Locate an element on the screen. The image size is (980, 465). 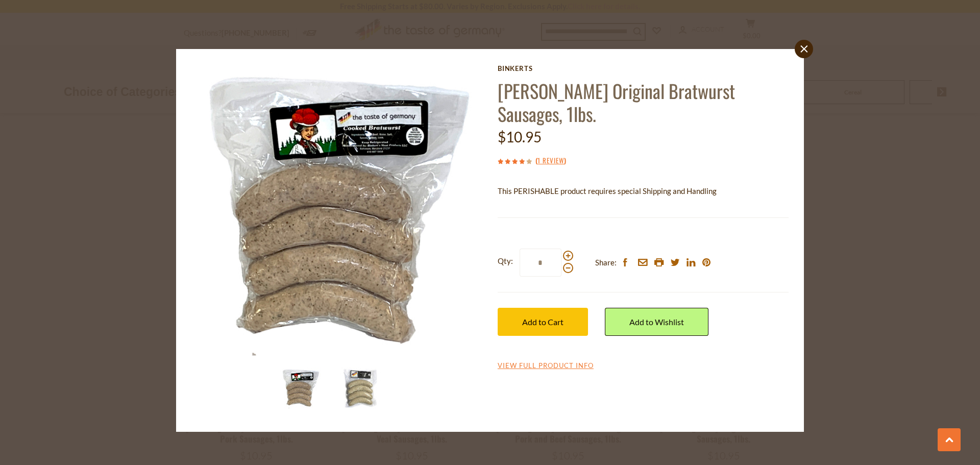
a: 1 Review is located at coordinates (551, 161).